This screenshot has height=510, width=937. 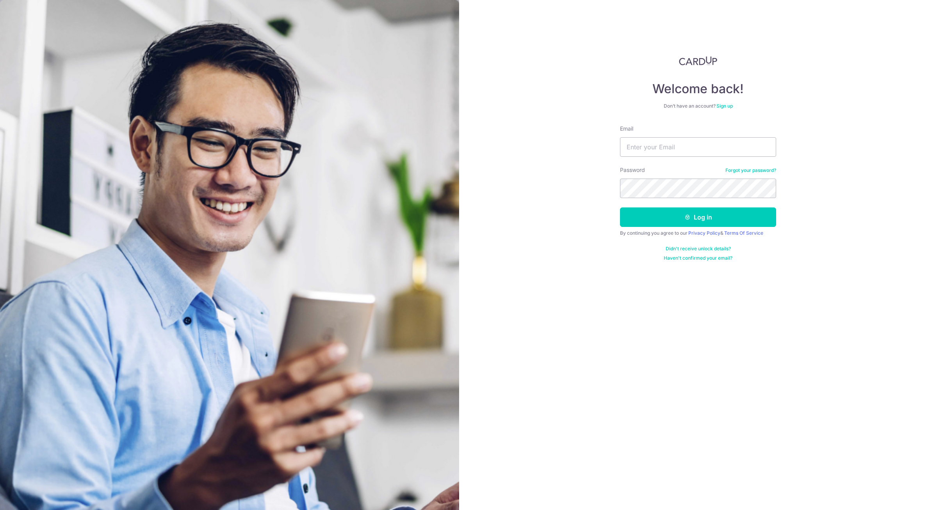 What do you see at coordinates (698, 147) in the screenshot?
I see `input: Enter your Email` at bounding box center [698, 147].